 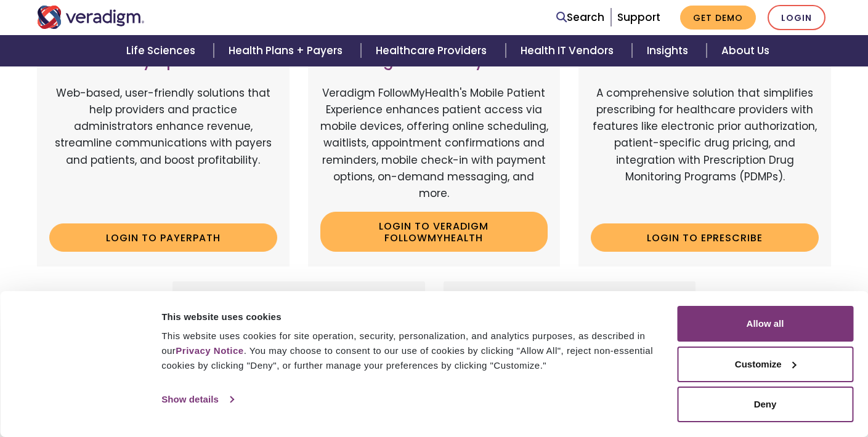 I want to click on a: Login to ePrescribe, so click(x=705, y=238).